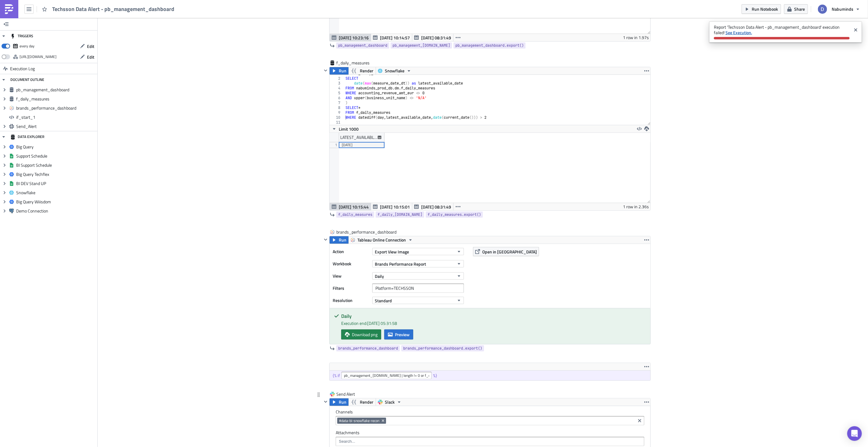  Describe the element at coordinates (337, 113) in the screenshot. I see `div: 9` at that location.